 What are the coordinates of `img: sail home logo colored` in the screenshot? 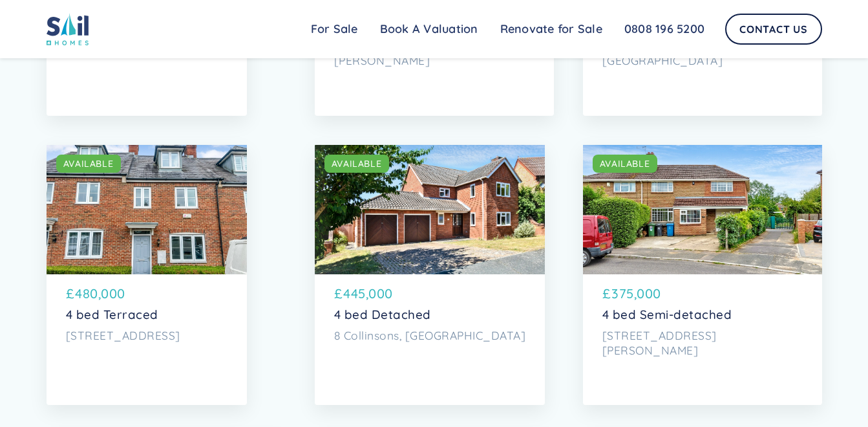 It's located at (68, 29).